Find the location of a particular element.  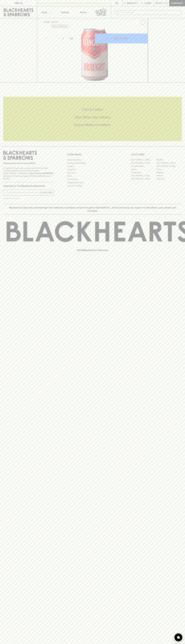

a: SHOP is located at coordinates (54, 22).